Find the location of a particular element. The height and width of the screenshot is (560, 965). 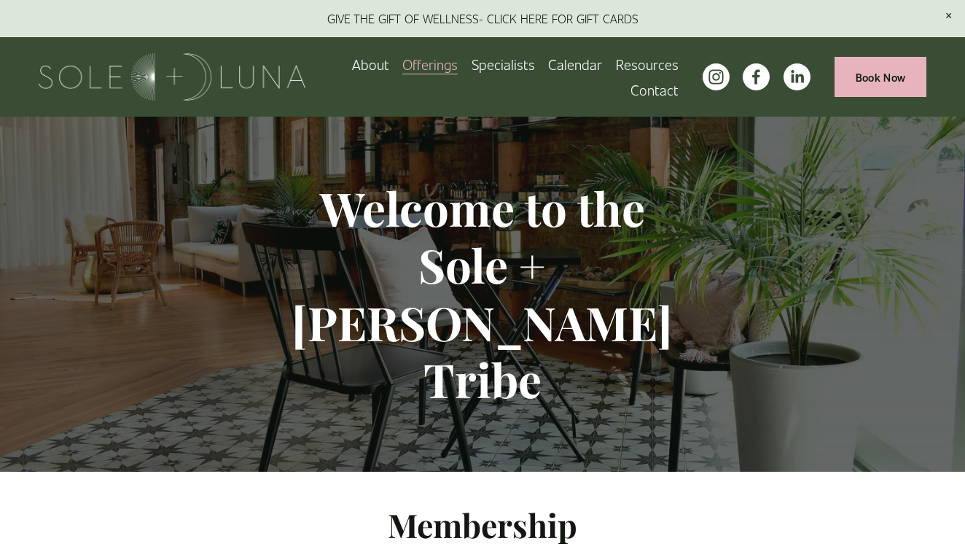

img: Sole + Luna is located at coordinates (172, 76).